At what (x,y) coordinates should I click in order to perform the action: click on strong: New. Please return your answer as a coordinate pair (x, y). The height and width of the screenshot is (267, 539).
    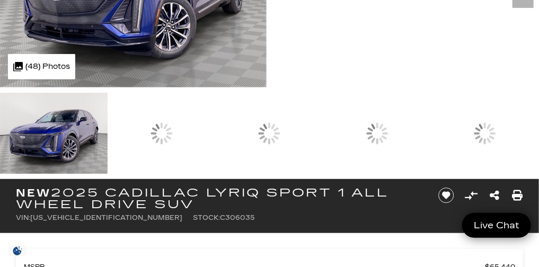
    Looking at the image, I should click on (33, 193).